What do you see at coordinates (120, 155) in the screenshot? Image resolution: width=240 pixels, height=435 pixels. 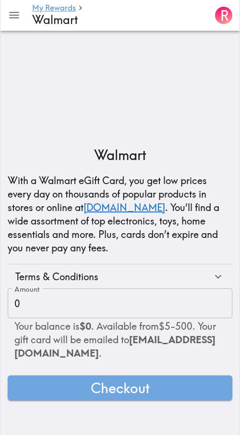 I see `p: Walmart` at bounding box center [120, 155].